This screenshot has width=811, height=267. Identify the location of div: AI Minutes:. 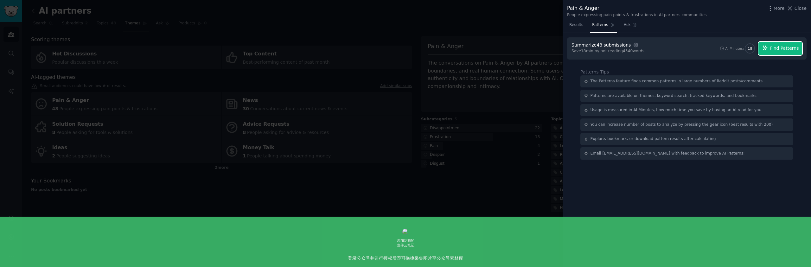
(735, 48).